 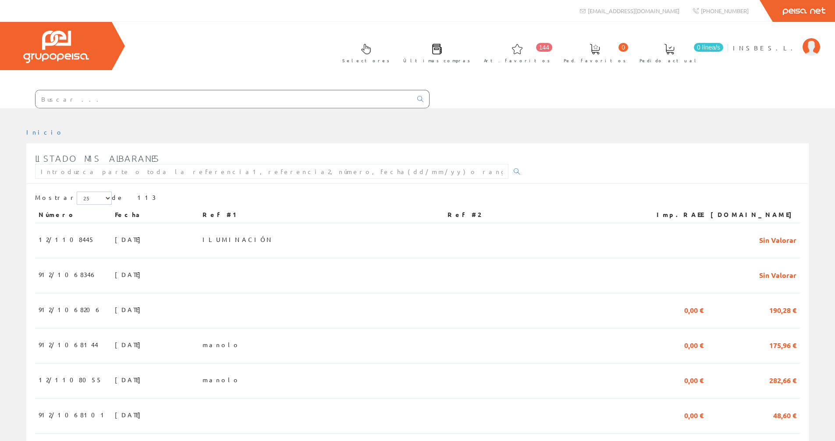 I want to click on span: ILUMINACIÓN, so click(x=238, y=239).